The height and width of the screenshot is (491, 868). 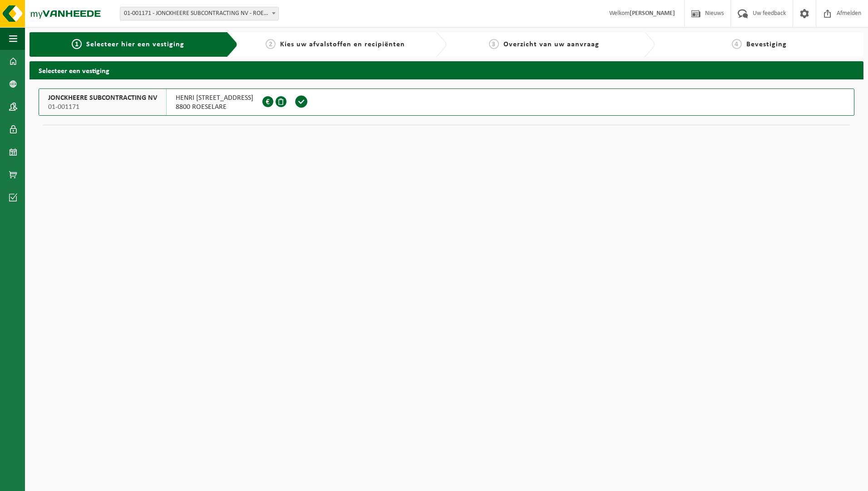 I want to click on span: Overzicht van uw aanvraag, so click(x=551, y=45).